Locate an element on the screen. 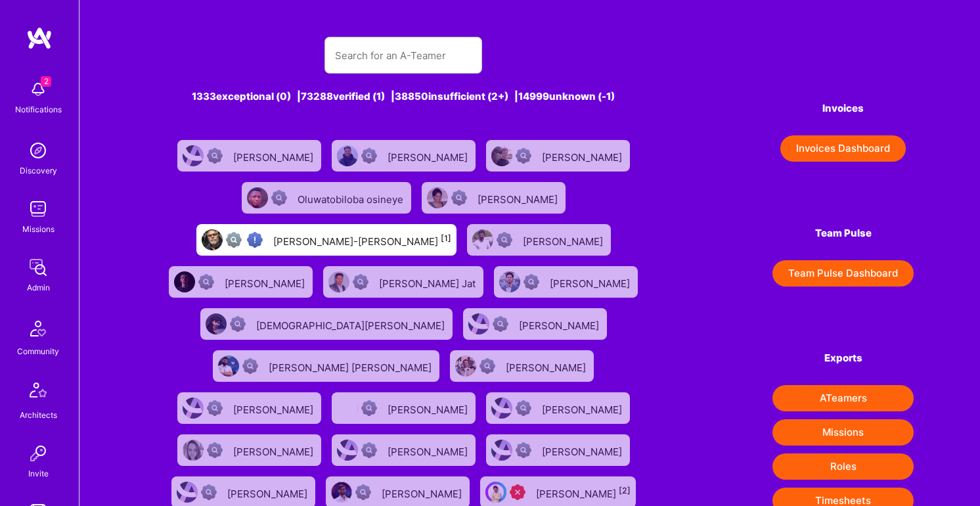 The height and width of the screenshot is (506, 980). div: Missions is located at coordinates (38, 229).